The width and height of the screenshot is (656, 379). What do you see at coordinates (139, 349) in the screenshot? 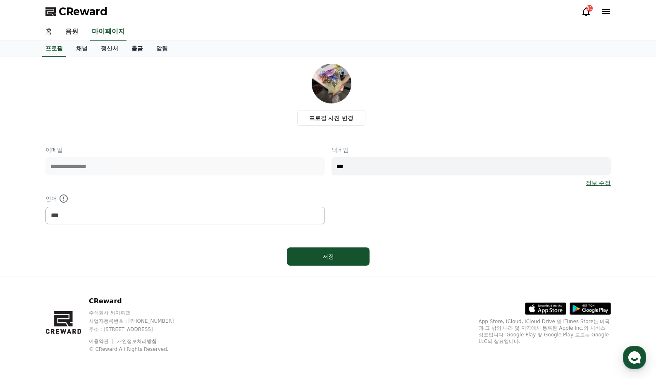
I see `p: © CReward All Rights Reserved.` at bounding box center [139, 349].